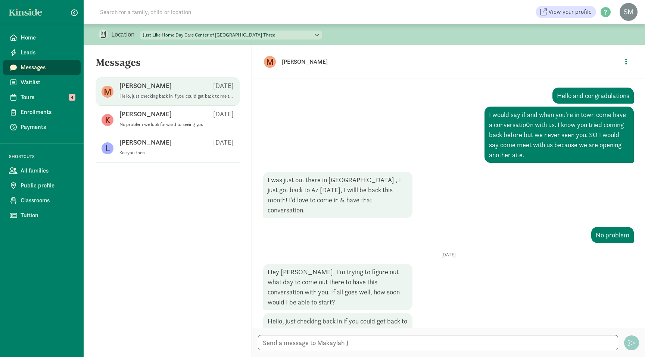 The height and width of the screenshot is (357, 645). I want to click on a: Payments, so click(42, 127).